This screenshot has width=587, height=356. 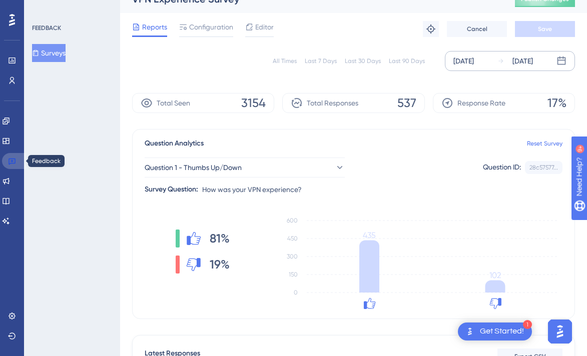 I want to click on div: All Times, so click(x=285, y=61).